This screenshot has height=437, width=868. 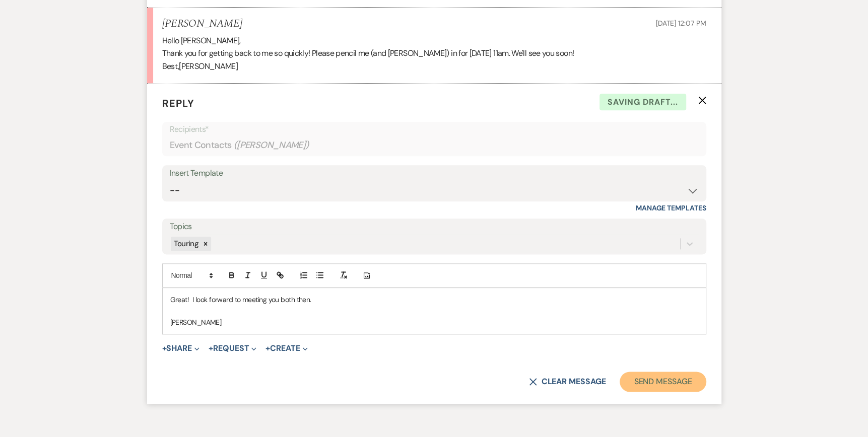 I want to click on span: Reply, so click(x=178, y=103).